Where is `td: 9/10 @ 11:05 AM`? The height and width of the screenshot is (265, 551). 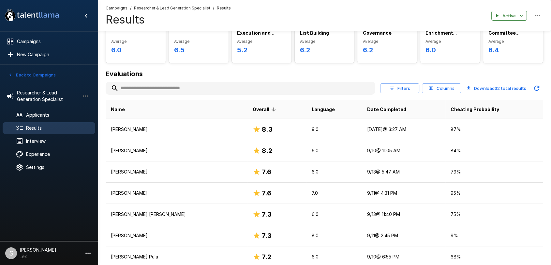
td: 9/10 @ 11:05 AM is located at coordinates (404, 150).